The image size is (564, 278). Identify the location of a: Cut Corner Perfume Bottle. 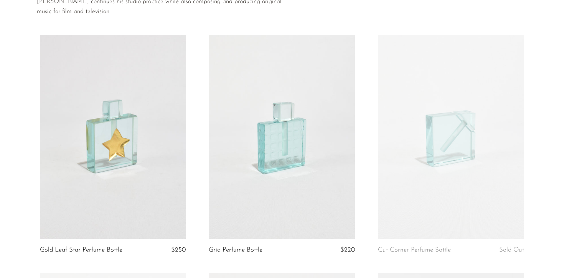
(414, 250).